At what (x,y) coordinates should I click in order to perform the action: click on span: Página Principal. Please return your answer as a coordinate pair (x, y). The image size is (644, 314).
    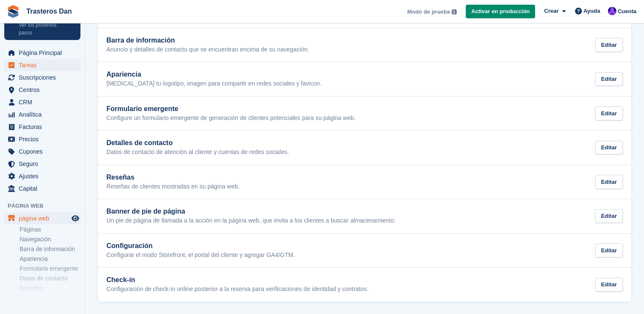
    Looking at the image, I should click on (44, 52).